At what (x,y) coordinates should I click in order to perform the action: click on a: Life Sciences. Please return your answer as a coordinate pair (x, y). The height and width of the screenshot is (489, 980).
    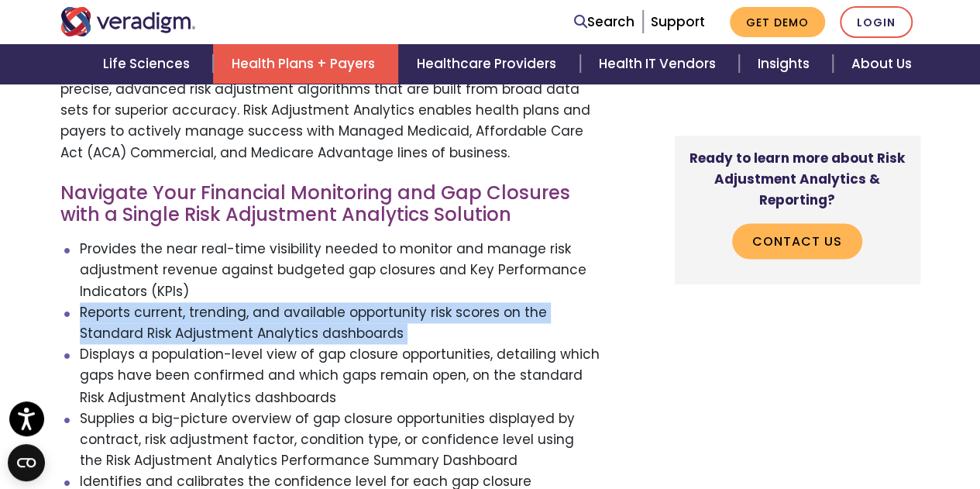
    Looking at the image, I should click on (149, 64).